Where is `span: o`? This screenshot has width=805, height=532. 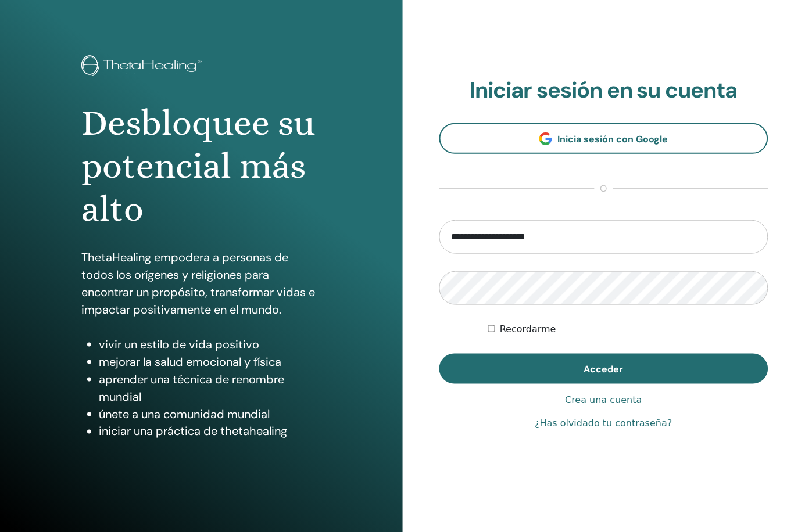 span: o is located at coordinates (603, 189).